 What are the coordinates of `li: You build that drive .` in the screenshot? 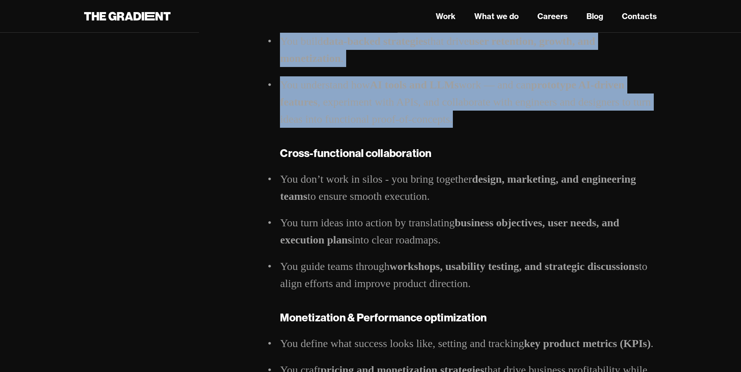 It's located at (469, 50).